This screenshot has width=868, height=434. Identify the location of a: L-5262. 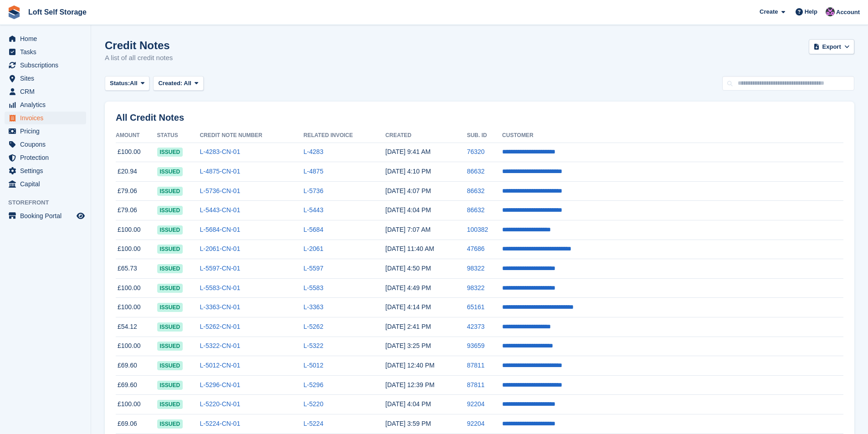
(313, 327).